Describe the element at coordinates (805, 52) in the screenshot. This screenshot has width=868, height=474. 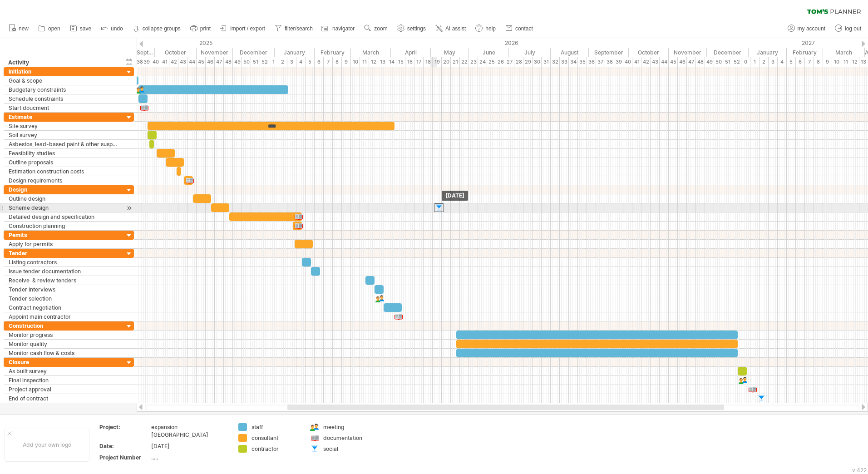
I see `div: February 2027` at that location.